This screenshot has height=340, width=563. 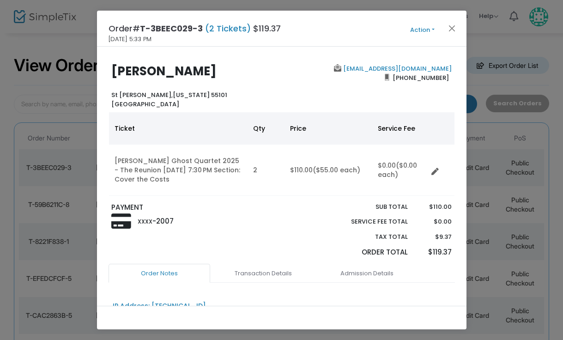 What do you see at coordinates (400, 170) in the screenshot?
I see `td: $0.00` at bounding box center [400, 170].